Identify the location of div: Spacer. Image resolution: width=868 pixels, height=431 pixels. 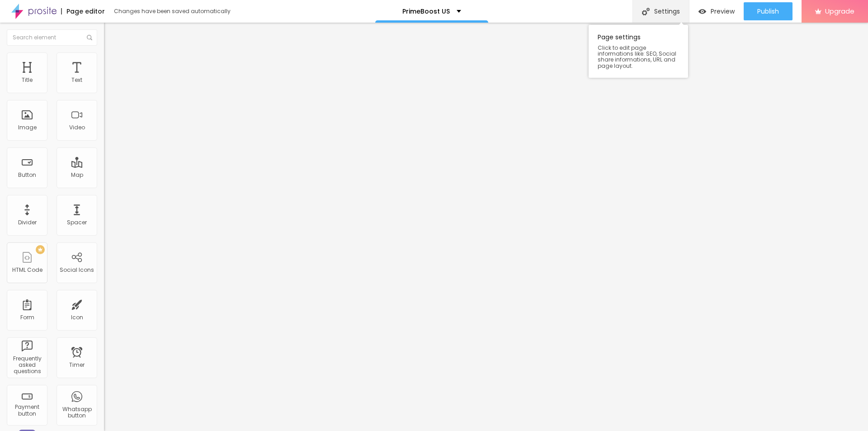
(77, 223).